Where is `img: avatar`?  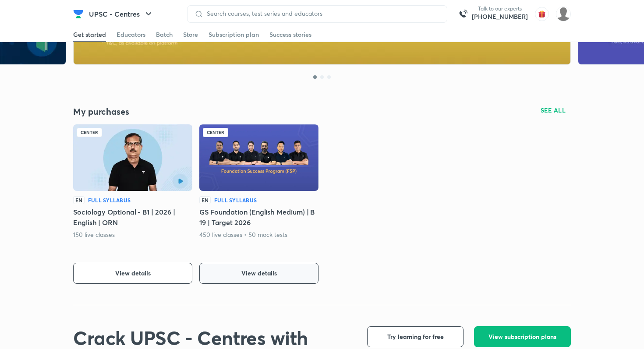 img: avatar is located at coordinates (542, 14).